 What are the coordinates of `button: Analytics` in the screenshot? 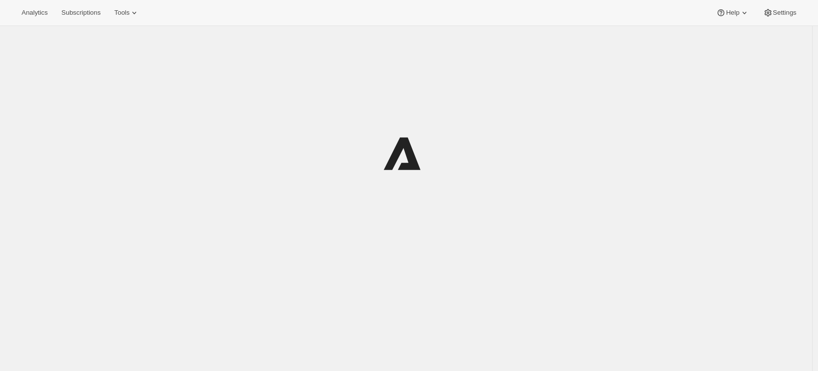 It's located at (34, 13).